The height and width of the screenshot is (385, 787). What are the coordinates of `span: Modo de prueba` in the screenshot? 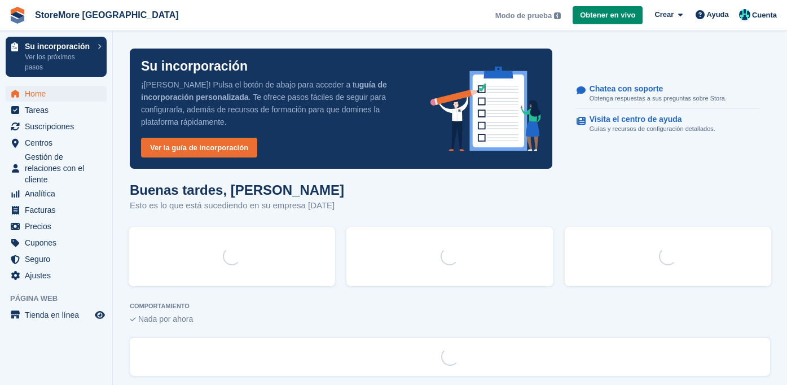 It's located at (523, 16).